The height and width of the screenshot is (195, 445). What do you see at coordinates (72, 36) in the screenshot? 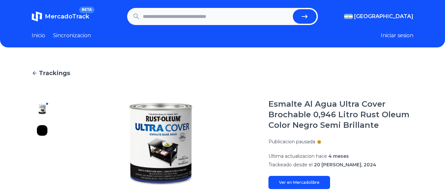
I see `a: Sincronizacion` at bounding box center [72, 36].